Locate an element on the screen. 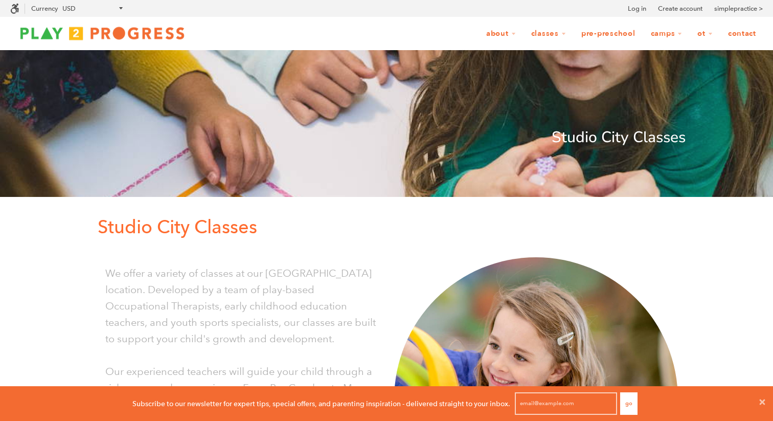  p: Subscribe to our newsletter for expert tips, special offers, and parenting inspiration - delivere... is located at coordinates (321, 403).